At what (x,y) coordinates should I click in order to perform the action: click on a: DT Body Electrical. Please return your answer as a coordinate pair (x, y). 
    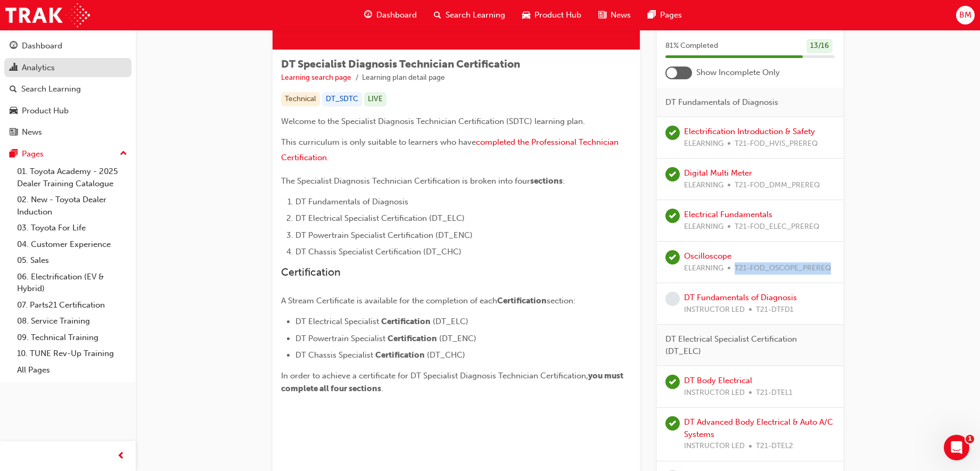
    Looking at the image, I should click on (718, 381).